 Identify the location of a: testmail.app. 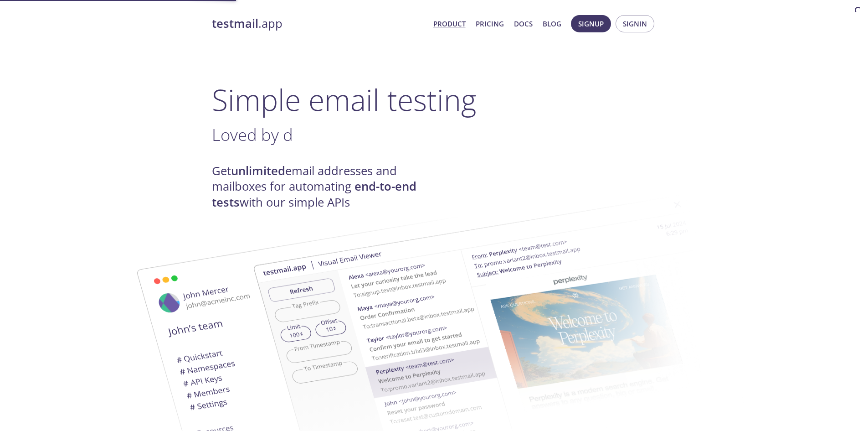
(319, 24).